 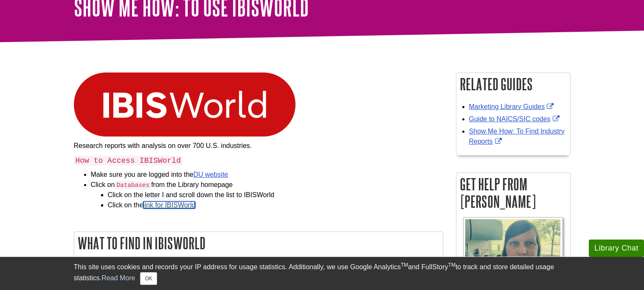 I want to click on code: How to Access IBISWorld, so click(x=128, y=161).